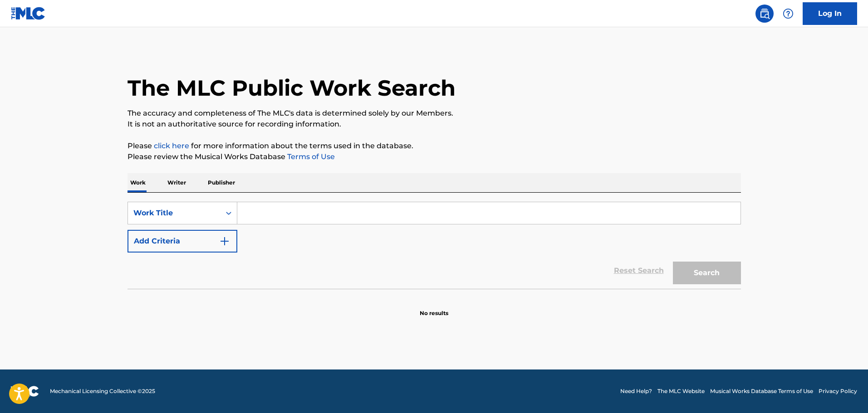  Describe the element at coordinates (846, 391) in the screenshot. I see `div: Chat Widget` at that location.